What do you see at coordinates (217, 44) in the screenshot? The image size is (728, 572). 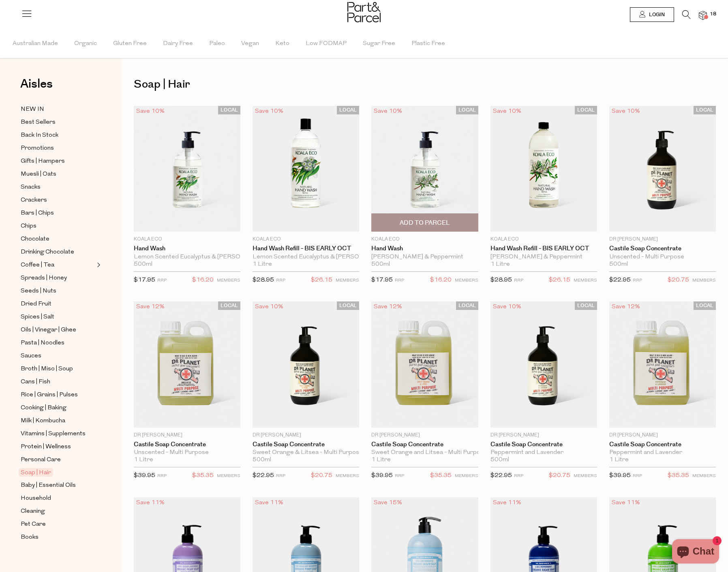 I see `span: Paleo` at bounding box center [217, 44].